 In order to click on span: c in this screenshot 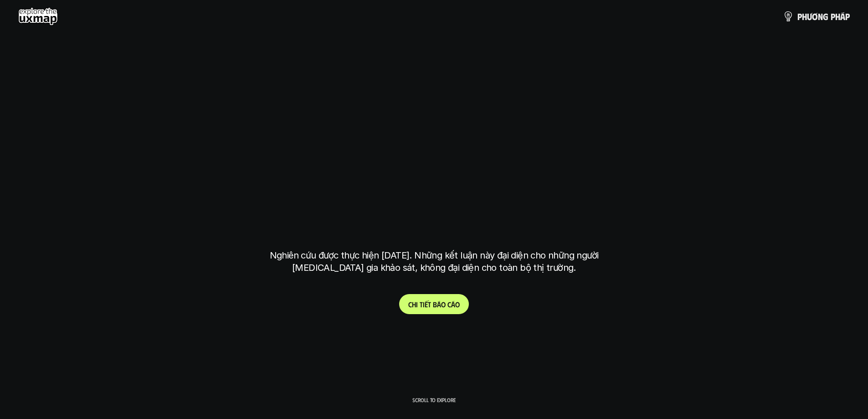, I will do `click(449, 304)`.